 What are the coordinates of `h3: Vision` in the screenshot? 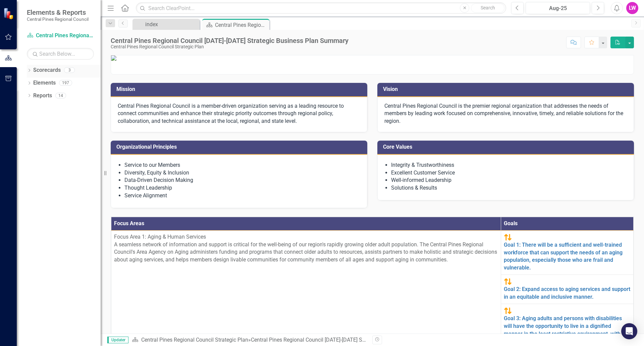 It's located at (507, 89).